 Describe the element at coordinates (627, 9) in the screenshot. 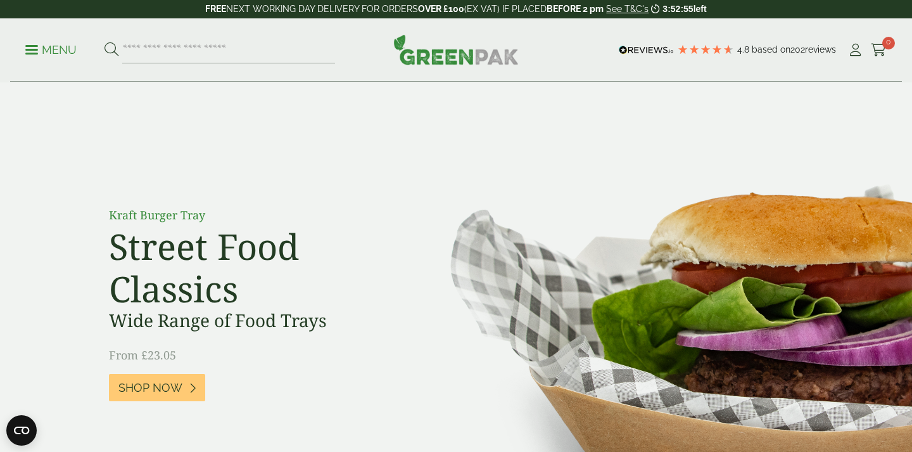

I see `a: See T&C's` at that location.